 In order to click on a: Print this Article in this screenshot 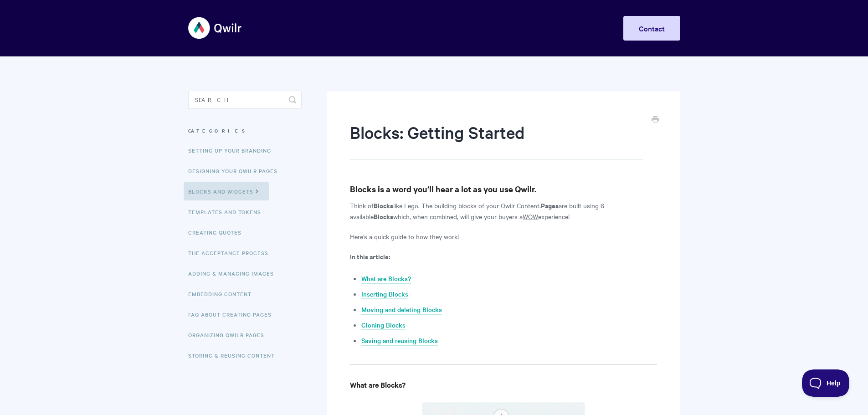, I will do `click(655, 120)`.